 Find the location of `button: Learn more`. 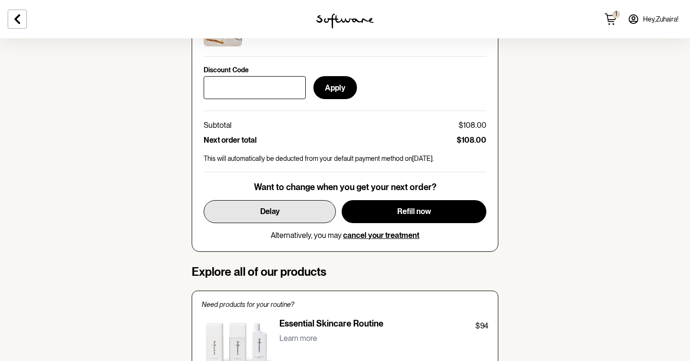

button: Learn more is located at coordinates (298, 338).